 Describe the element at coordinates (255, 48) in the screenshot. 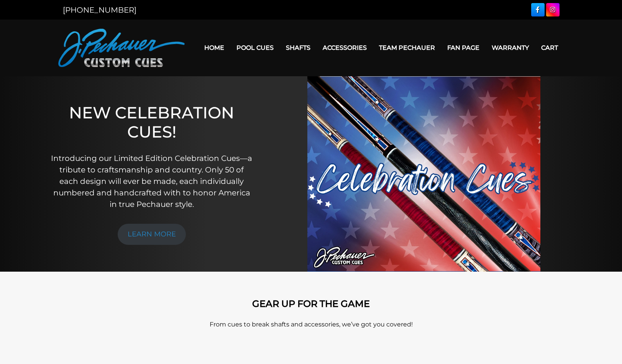

I see `a: Pool Cues` at that location.